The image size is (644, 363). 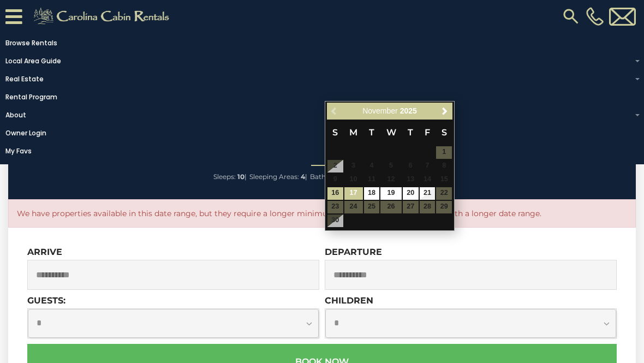 I want to click on span: 2025, so click(x=408, y=111).